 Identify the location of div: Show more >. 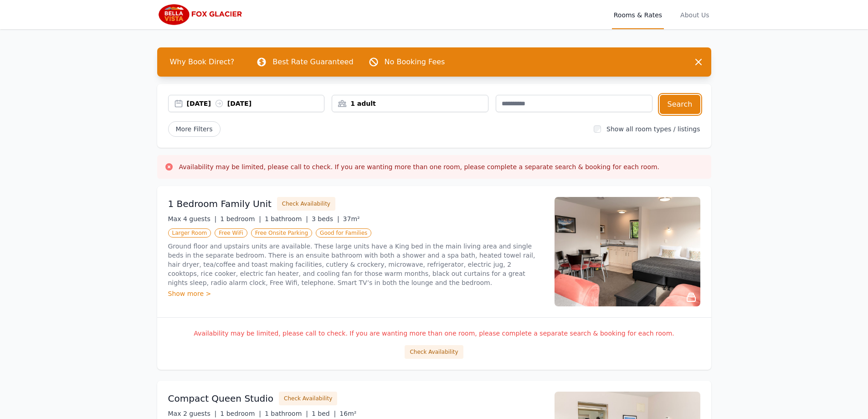
(356, 294).